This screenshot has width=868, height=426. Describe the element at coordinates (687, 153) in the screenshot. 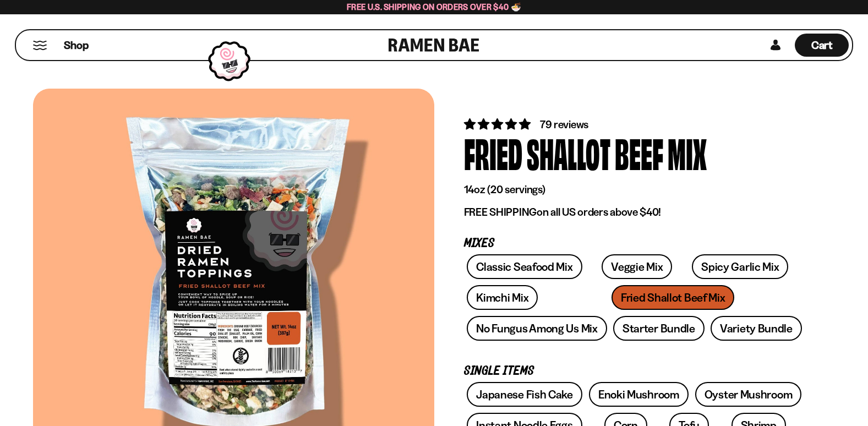

I see `div: Mix` at that location.